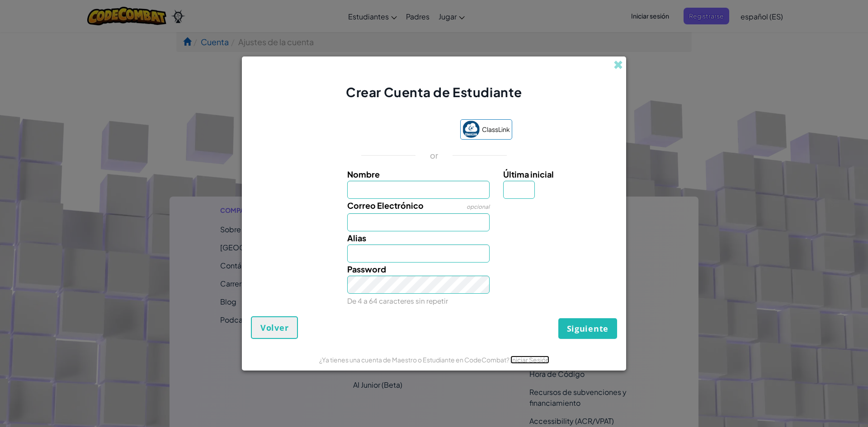  What do you see at coordinates (530, 360) in the screenshot?
I see `a: Iniciar Sesión` at bounding box center [530, 360].